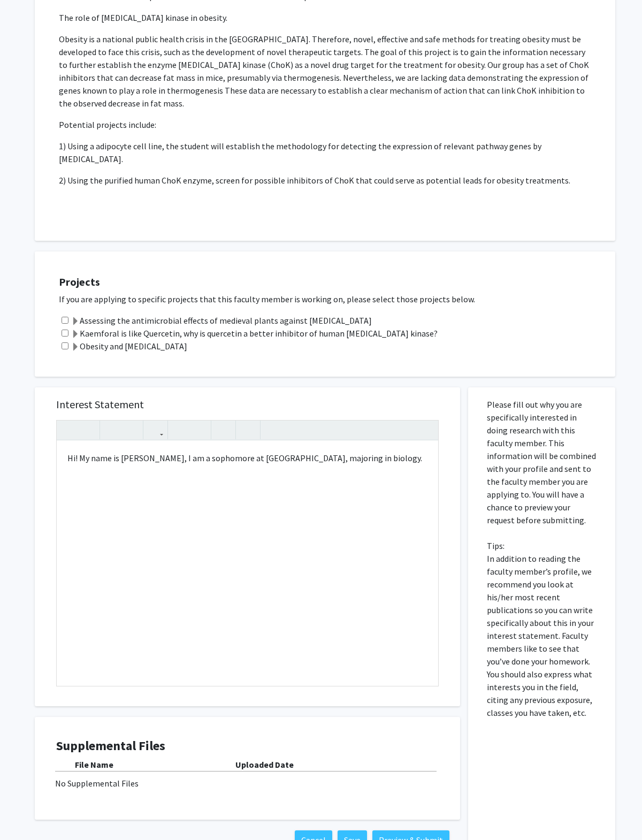  What do you see at coordinates (68, 430) in the screenshot?
I see `button: Strong (Ctrl + B)` at bounding box center [68, 430].